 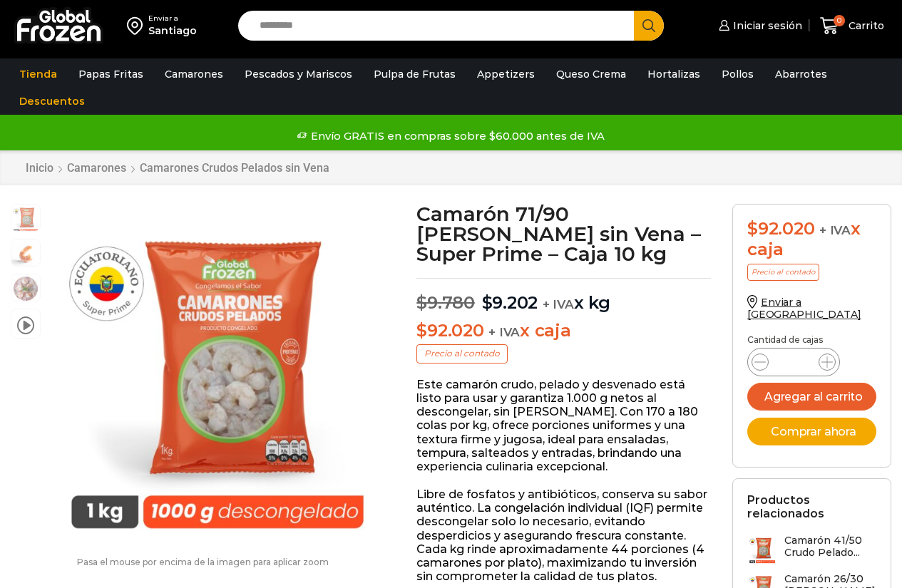 I want to click on a: Pescados y Mariscos, so click(x=298, y=74).